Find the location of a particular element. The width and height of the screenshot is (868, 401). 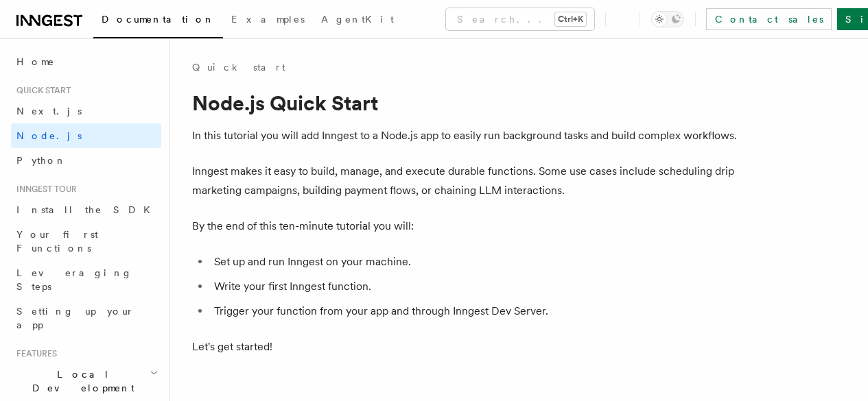

p: In this tutorial you will add Inngest to a Node.js app to easily run background tasks and build c... is located at coordinates (467, 135).